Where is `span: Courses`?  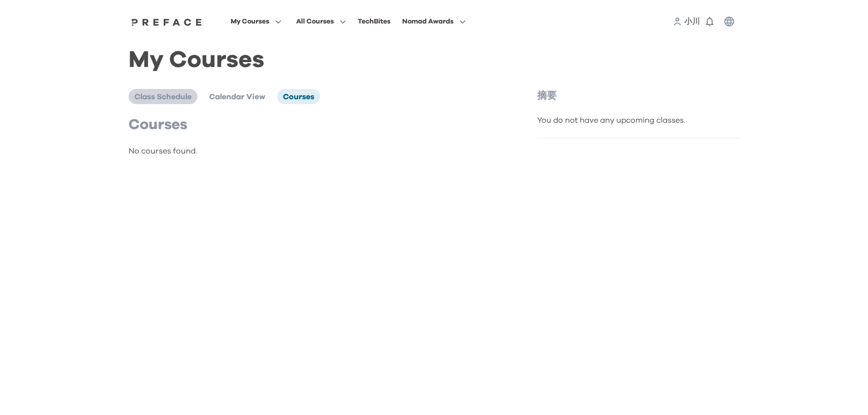
span: Courses is located at coordinates (298, 96).